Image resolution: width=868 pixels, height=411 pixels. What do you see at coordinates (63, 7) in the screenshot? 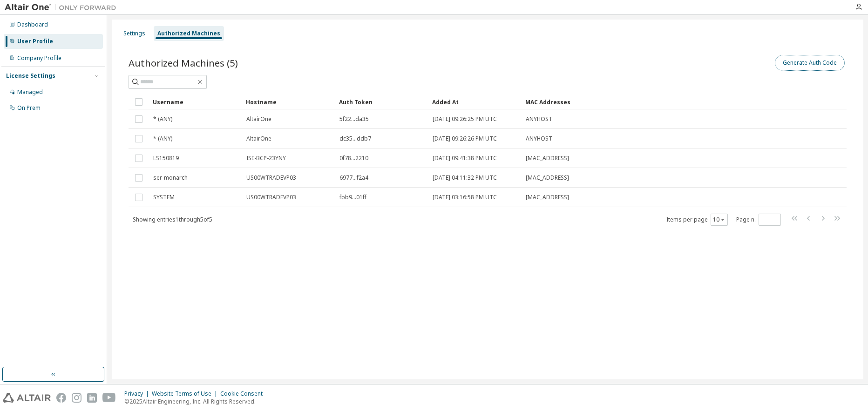
I see `img: Altair One` at bounding box center [63, 7].